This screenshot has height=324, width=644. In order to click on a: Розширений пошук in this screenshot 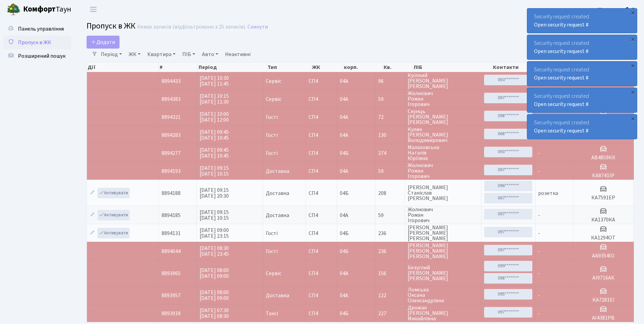, I will do `click(37, 56)`.